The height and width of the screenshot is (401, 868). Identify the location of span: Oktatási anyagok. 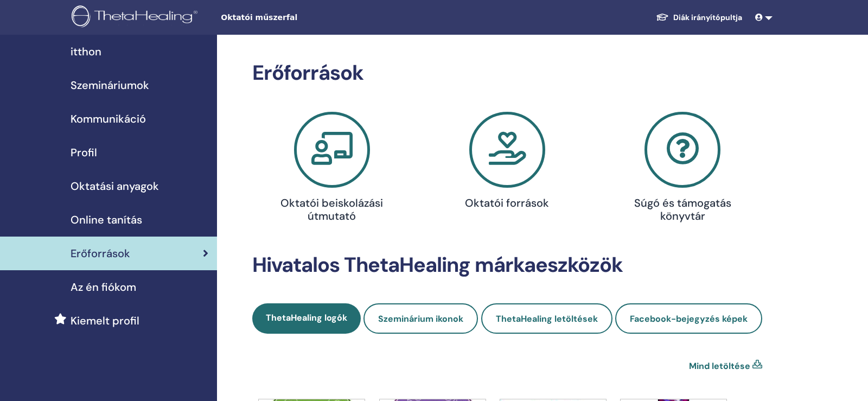
(114, 186).